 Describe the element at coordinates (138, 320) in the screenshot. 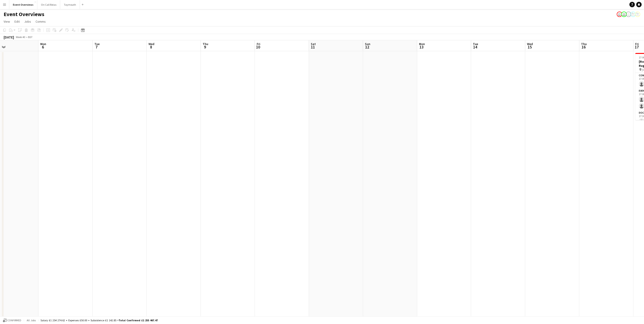

I see `span: Total Confirmed £1 255 467.47` at that location.